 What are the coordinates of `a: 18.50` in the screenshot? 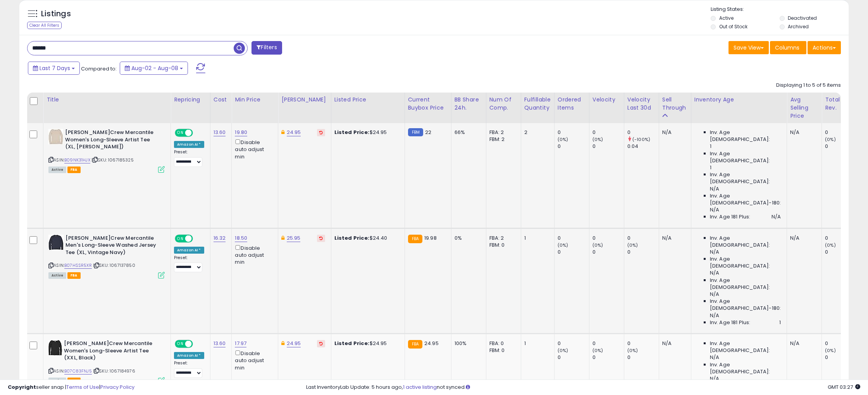 It's located at (241, 238).